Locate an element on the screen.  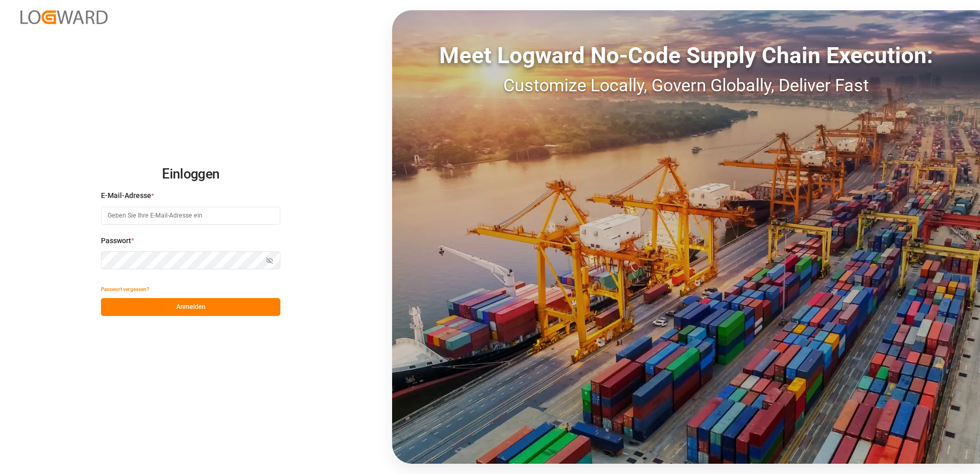
input: Geben Sie Ihre E-Mail-Adresse ein is located at coordinates (191, 216).